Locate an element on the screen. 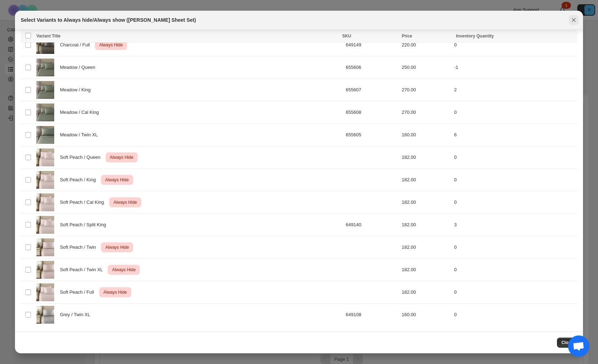 This screenshot has height=364, width=598. td: -1 is located at coordinates (515, 67).